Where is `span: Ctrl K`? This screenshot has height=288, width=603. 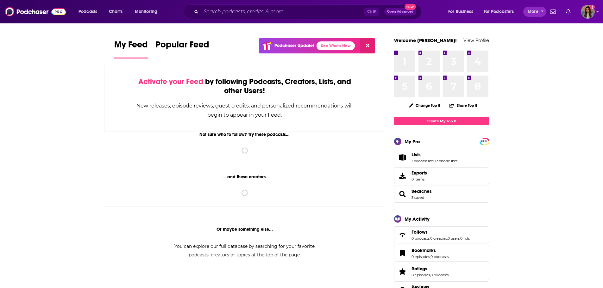 span: Ctrl K is located at coordinates (372, 12).